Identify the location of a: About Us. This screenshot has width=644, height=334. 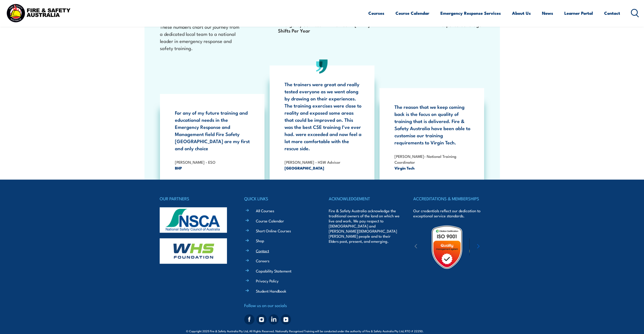
(522, 13).